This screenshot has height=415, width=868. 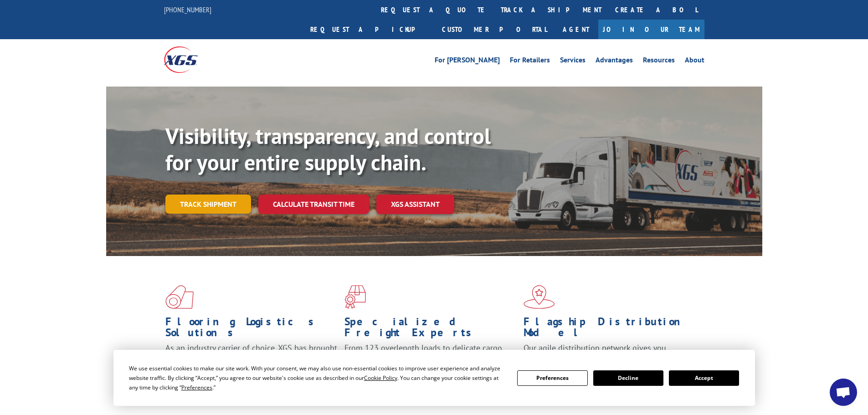 What do you see at coordinates (495, 29) in the screenshot?
I see `a: Customer Portal` at bounding box center [495, 29].